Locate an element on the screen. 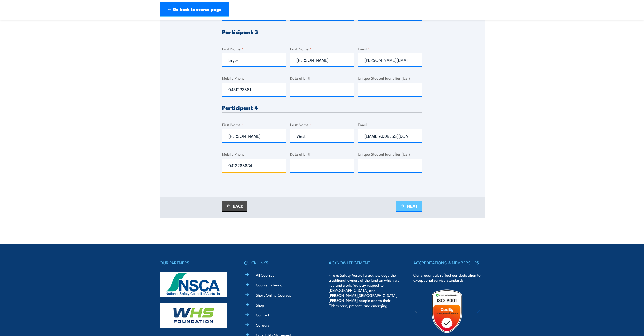 The height and width of the screenshot is (336, 644). a: All Courses is located at coordinates (265, 274).